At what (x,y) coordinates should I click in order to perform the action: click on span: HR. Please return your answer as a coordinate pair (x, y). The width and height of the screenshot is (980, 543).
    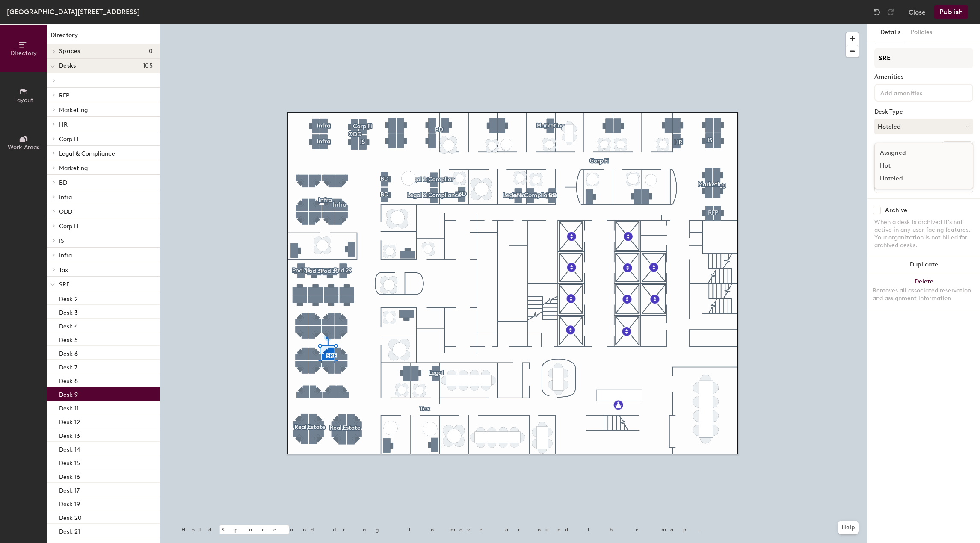
    Looking at the image, I should click on (64, 125).